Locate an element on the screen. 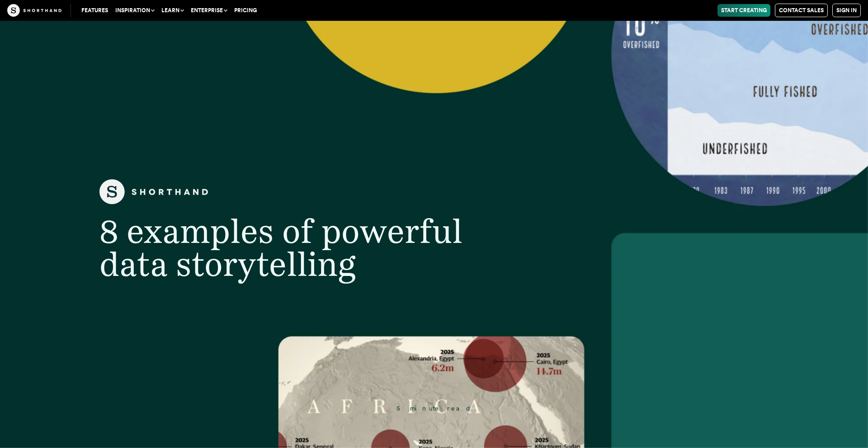  a: Contact Sales is located at coordinates (801, 10).